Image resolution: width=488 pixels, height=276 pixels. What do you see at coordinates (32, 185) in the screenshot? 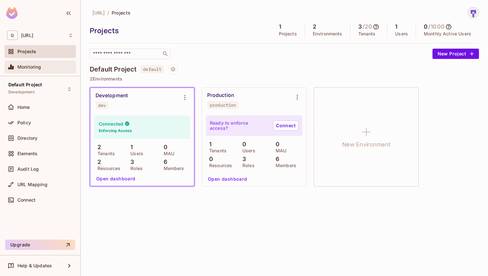
I see `span: URL Mapping` at bounding box center [32, 185].